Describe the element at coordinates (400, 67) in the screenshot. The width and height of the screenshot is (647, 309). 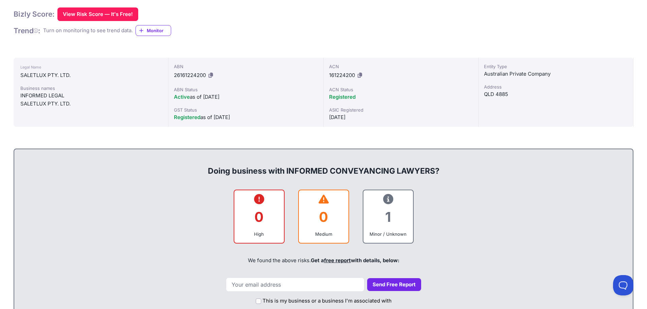
I see `div: ACN` at that location.